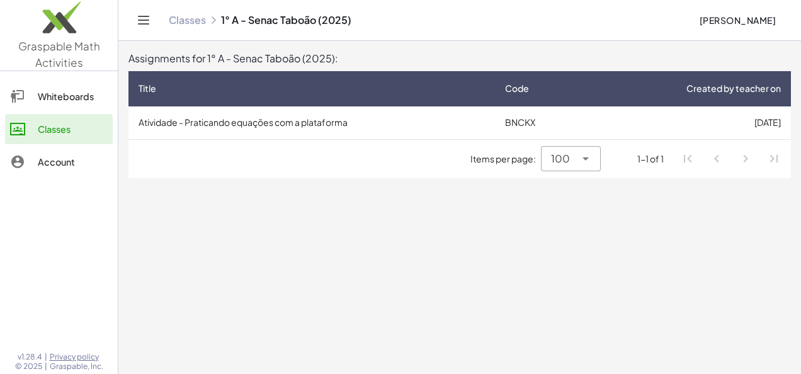 This screenshot has height=374, width=801. What do you see at coordinates (59, 54) in the screenshot?
I see `span: Graspable Math Activities` at bounding box center [59, 54].